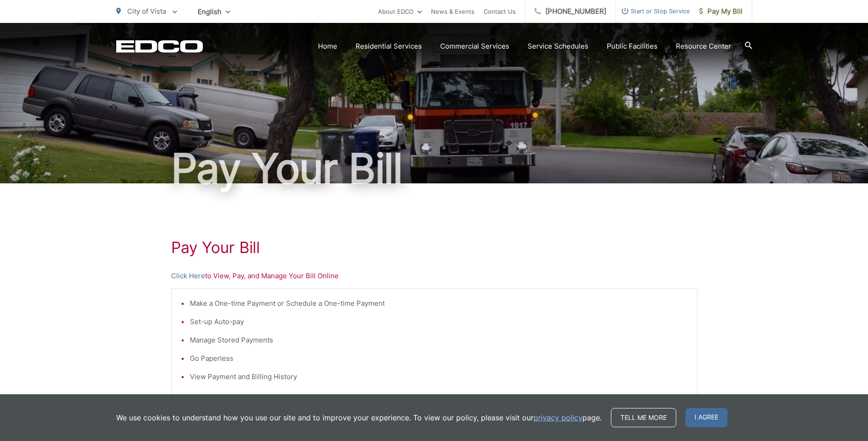 The image size is (868, 441). Describe the element at coordinates (439, 322) in the screenshot. I see `li: Set-up Auto-pay` at that location.